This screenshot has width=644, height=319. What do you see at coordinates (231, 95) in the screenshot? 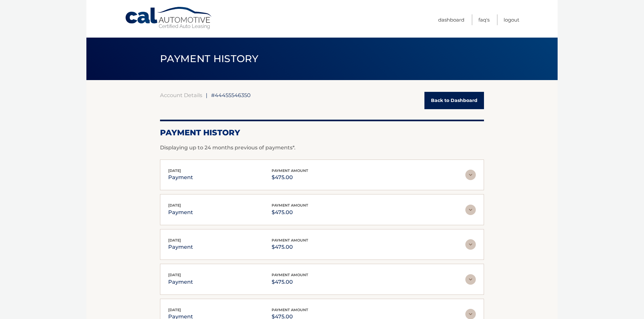
I see `span: #44455546350` at bounding box center [231, 95].